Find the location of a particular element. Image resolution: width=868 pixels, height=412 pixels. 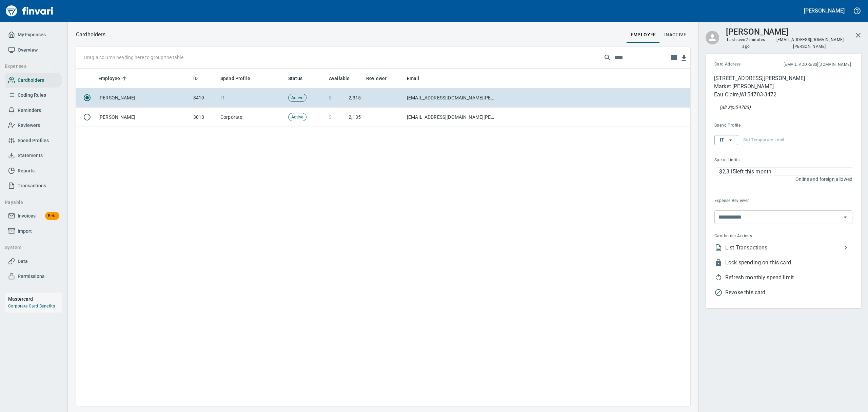

a: Import is located at coordinates (34, 231).